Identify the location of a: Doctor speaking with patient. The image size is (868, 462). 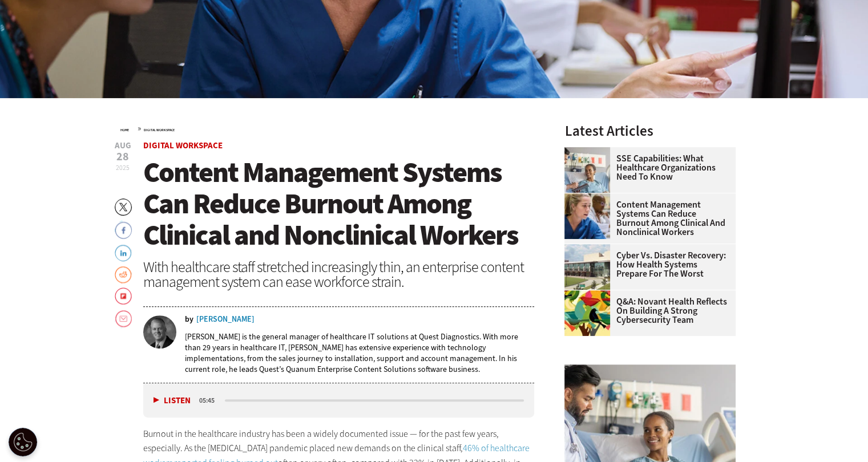
(590, 152).